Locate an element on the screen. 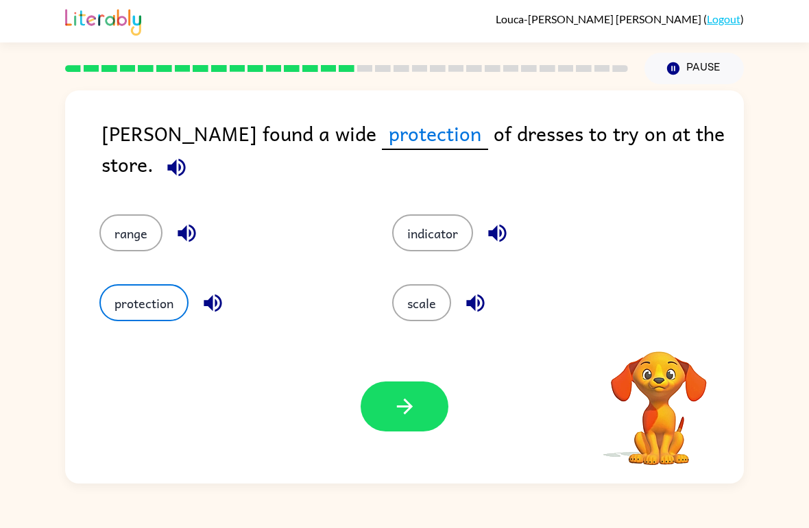 The width and height of the screenshot is (809, 528). button: indicator is located at coordinates (432, 233).